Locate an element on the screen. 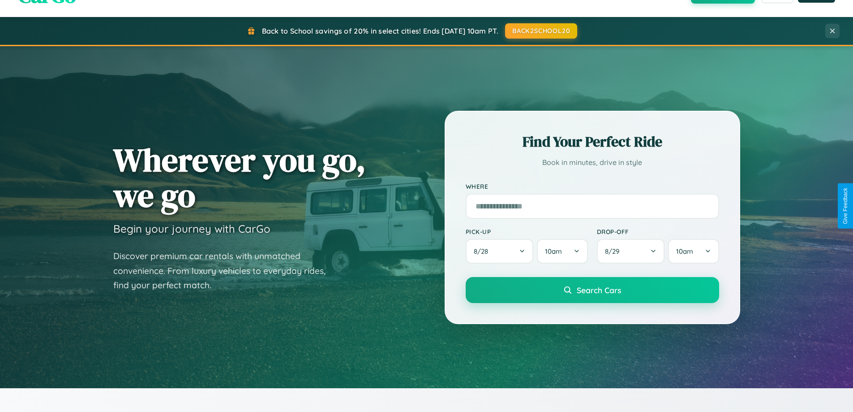  label: Drop-off is located at coordinates (658, 231).